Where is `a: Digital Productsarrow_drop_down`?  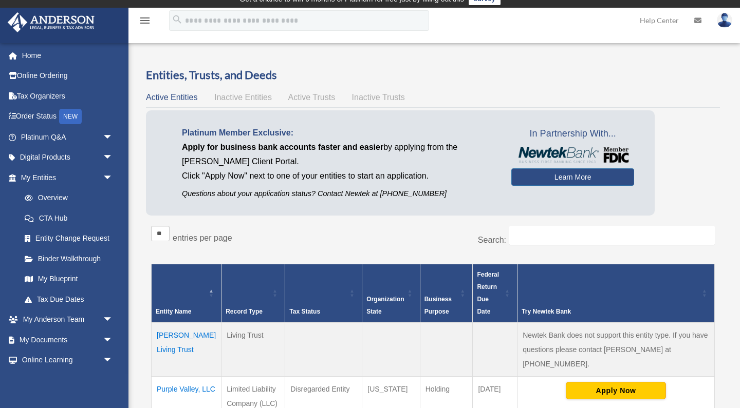 a: Digital Productsarrow_drop_down is located at coordinates (68, 158).